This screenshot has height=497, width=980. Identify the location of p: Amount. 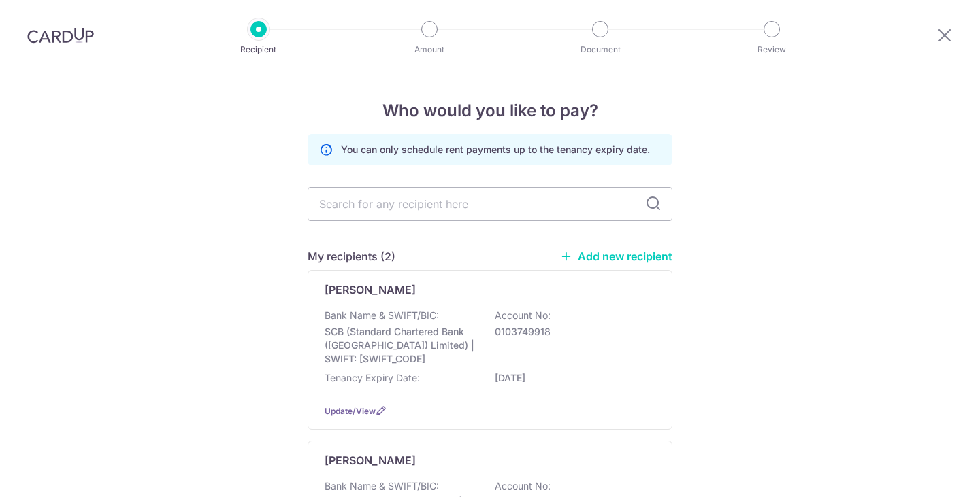
(429, 50).